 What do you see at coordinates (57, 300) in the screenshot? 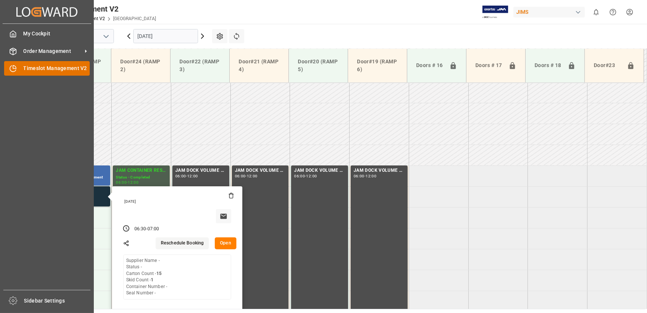
I see `span: Sidebar Settings` at bounding box center [57, 300].